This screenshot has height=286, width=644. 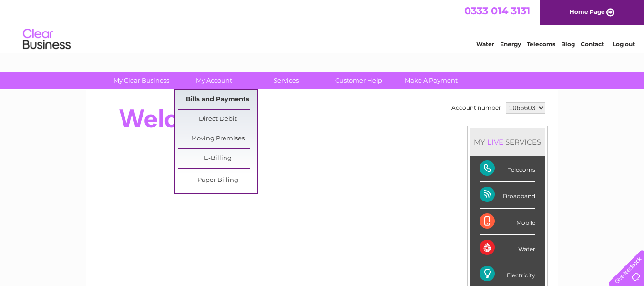 What do you see at coordinates (476, 108) in the screenshot?
I see `td: Account number` at bounding box center [476, 108].